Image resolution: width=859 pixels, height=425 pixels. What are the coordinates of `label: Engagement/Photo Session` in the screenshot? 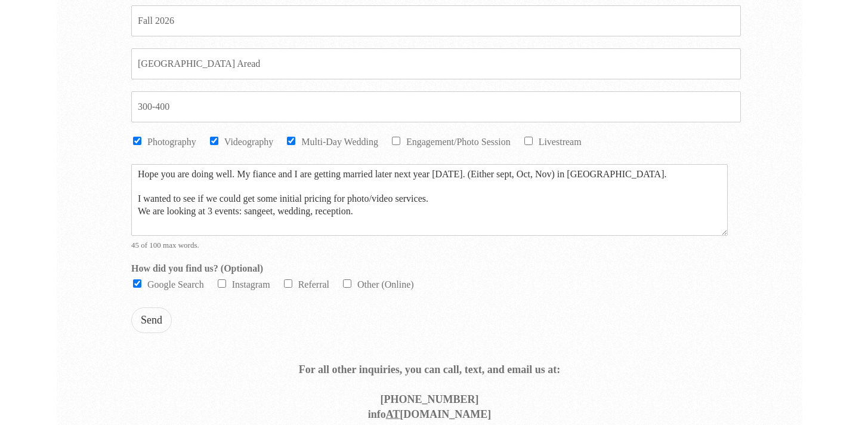 It's located at (458, 141).